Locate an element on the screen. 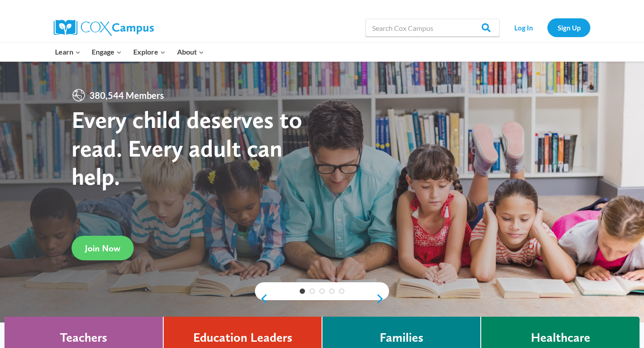 The height and width of the screenshot is (348, 644). a: 5 is located at coordinates (342, 292).